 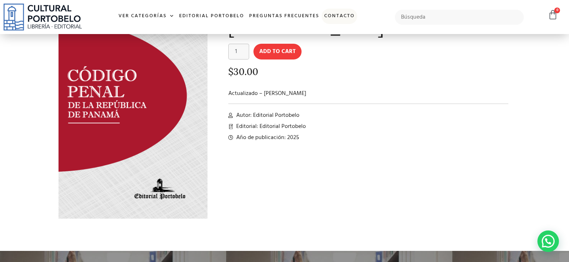 I want to click on a: Contacto, so click(x=339, y=16).